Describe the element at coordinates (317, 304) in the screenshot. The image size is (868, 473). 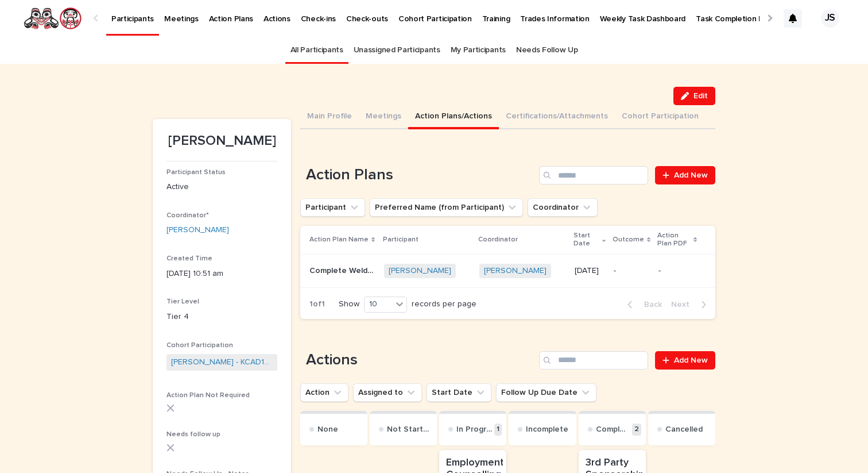
I see `p: 1 of 1` at that location.